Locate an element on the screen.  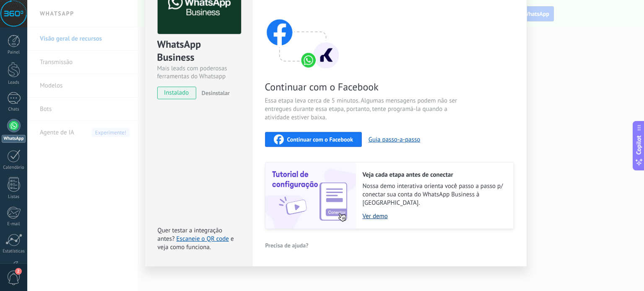
div: WhatsApp is located at coordinates (13, 139).